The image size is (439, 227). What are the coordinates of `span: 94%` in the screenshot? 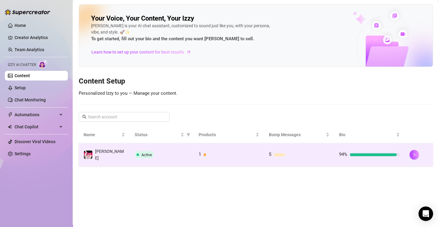 It's located at (343, 154).